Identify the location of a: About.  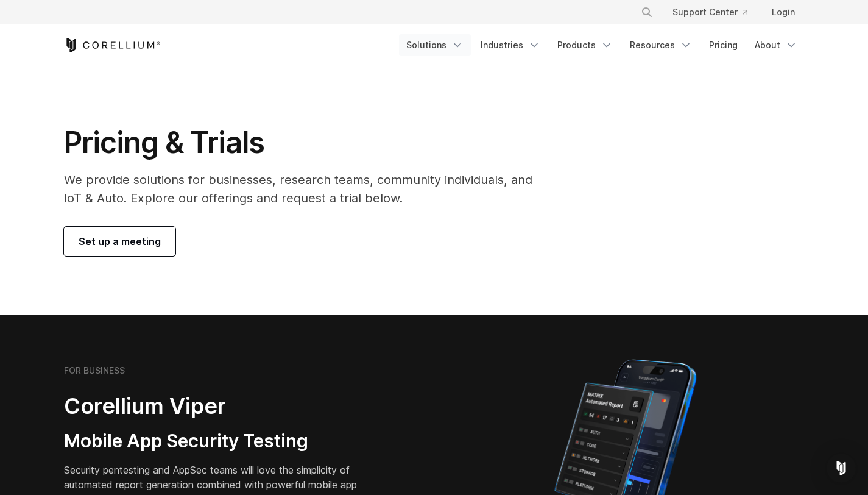
(776, 45).